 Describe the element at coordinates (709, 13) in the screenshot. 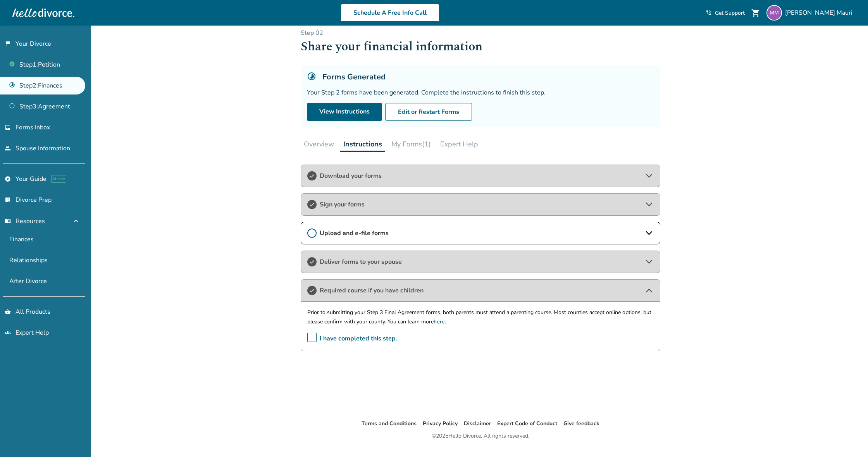

I see `span: phone_in_talk` at that location.